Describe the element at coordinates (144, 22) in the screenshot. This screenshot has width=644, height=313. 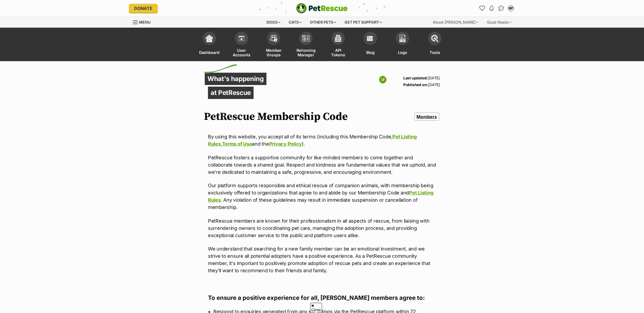
I see `a: Menu` at that location.